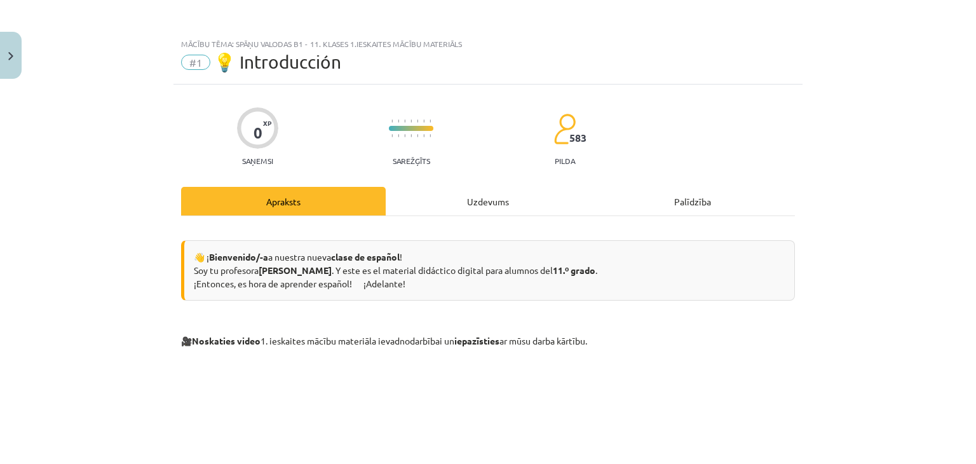 This screenshot has height=464, width=976. What do you see at coordinates (277, 62) in the screenshot?
I see `span: 💡 Introducción` at bounding box center [277, 62].